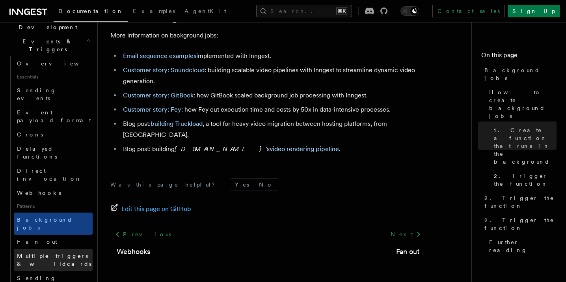  I want to click on h4: On this page, so click(519, 57).